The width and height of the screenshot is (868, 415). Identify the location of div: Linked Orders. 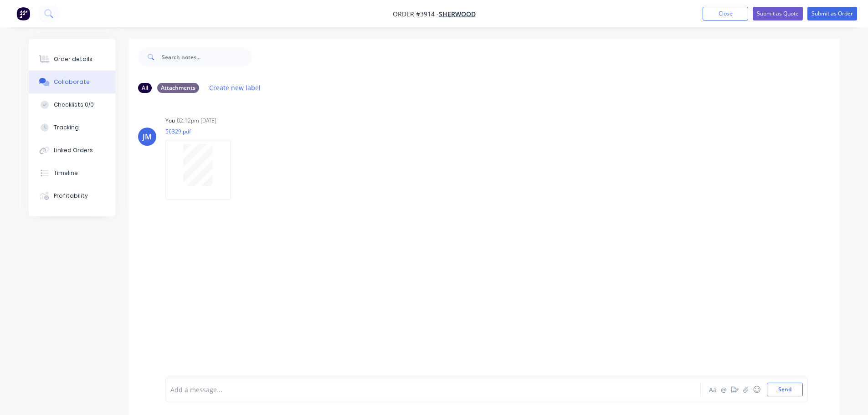
(74, 150).